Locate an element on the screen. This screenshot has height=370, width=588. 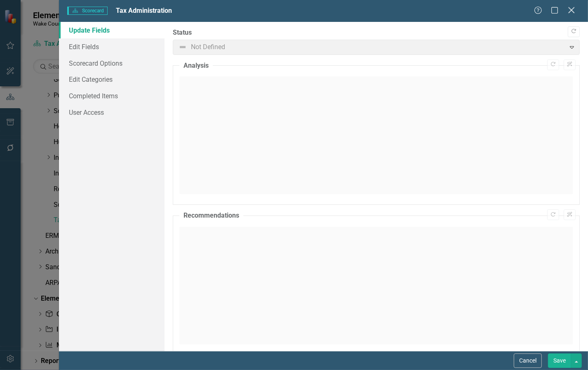
label: Status is located at coordinates (376, 33).